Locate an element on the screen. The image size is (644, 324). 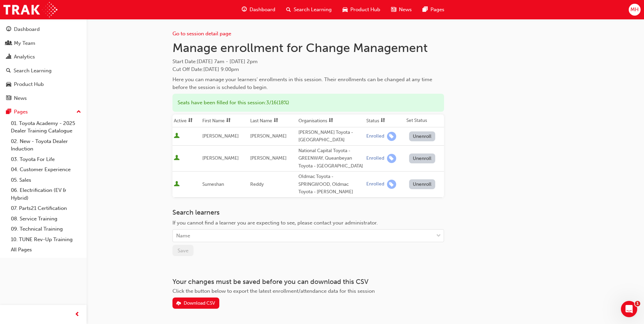
div: Seats have been filled for this session : 3 / 16 ( 18% ) is located at coordinates (308, 103).